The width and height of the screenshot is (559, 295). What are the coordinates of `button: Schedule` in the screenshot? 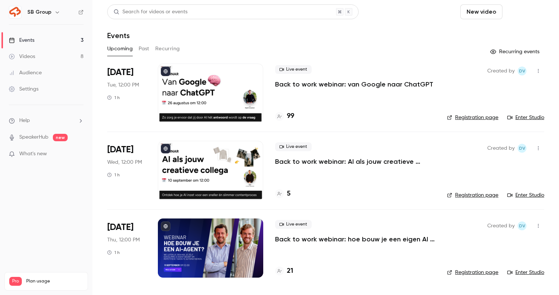 It's located at (524, 12).